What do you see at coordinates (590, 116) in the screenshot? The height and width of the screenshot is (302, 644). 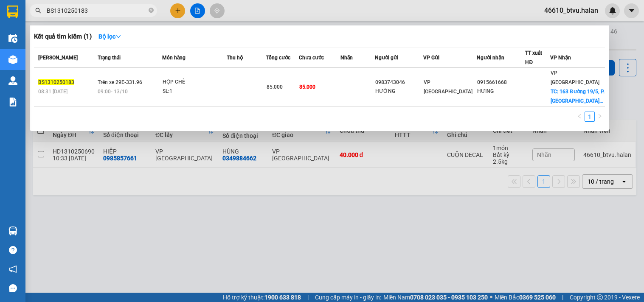 I see `li: 1` at bounding box center [590, 116].